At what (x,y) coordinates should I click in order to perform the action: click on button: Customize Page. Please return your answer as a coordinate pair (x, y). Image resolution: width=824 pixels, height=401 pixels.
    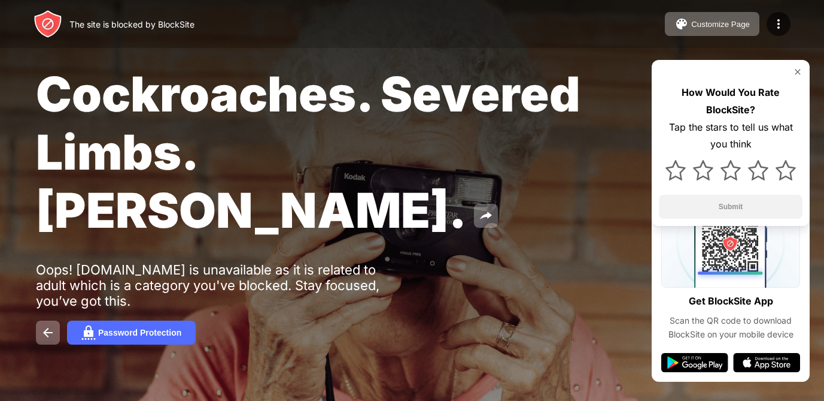
    Looking at the image, I should click on (713, 24).